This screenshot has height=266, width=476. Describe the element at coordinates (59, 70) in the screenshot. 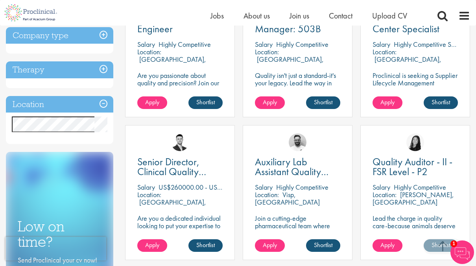

I see `h3: Therapy` at that location.